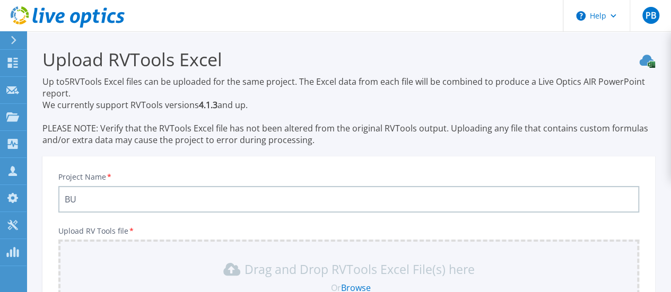 Image resolution: width=671 pixels, height=292 pixels. I want to click on span: PB, so click(650, 15).